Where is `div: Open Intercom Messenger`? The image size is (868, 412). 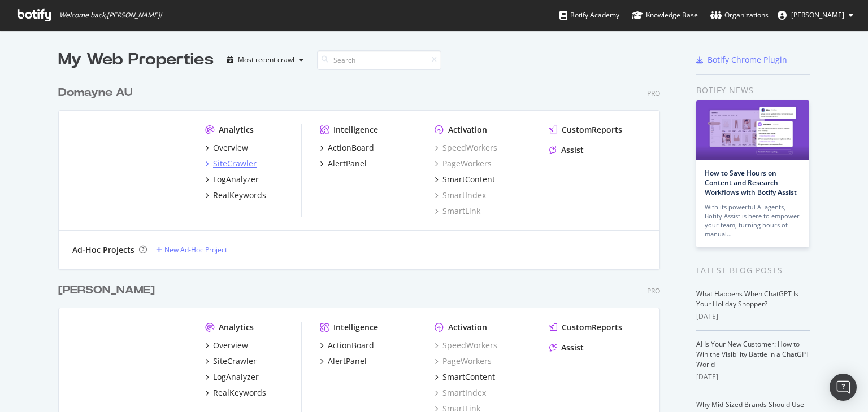 div: Open Intercom Messenger is located at coordinates (843, 387).